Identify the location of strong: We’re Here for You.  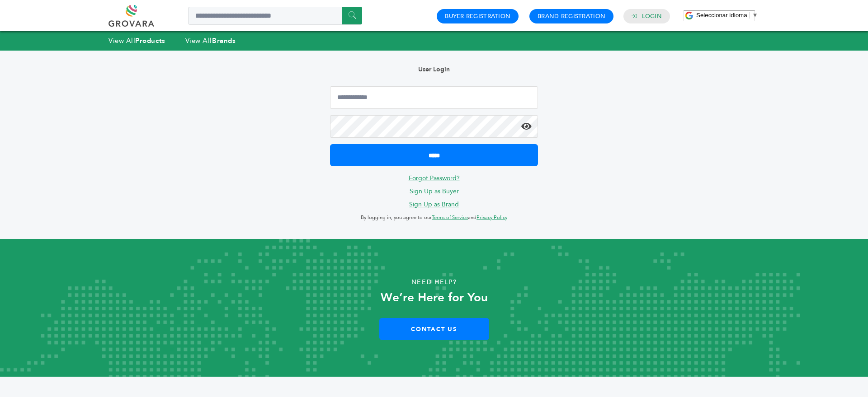
(434, 298).